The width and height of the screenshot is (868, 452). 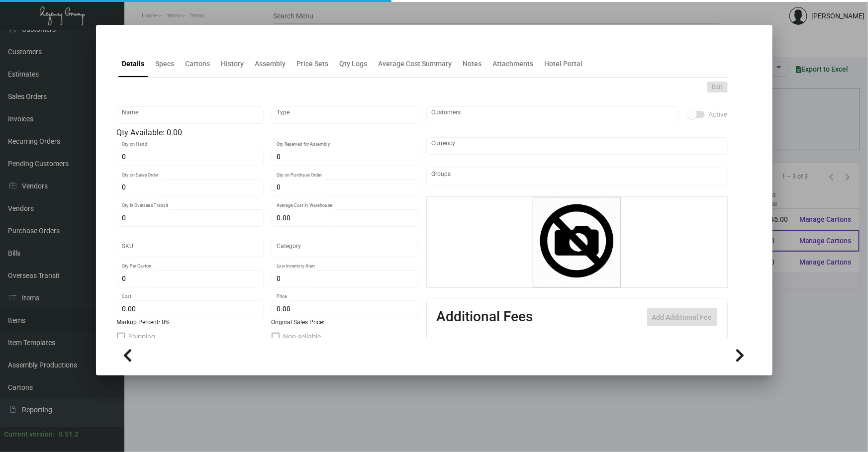 I want to click on div: Qty Available: 0.00, so click(x=267, y=133).